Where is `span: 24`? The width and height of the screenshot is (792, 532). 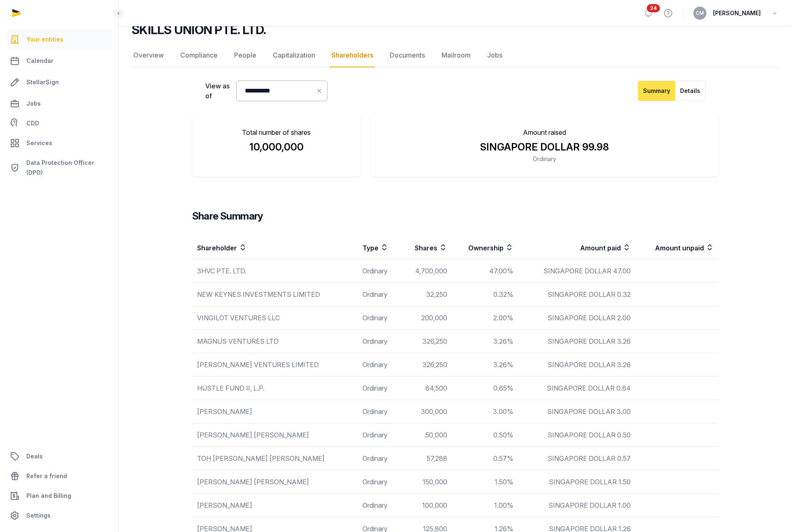
span: 24 is located at coordinates (653, 8).